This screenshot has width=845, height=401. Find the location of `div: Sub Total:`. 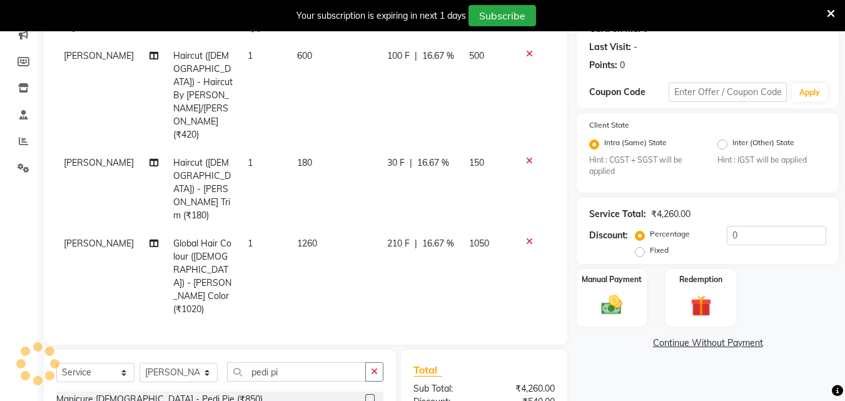

div: Sub Total: is located at coordinates (444, 389).